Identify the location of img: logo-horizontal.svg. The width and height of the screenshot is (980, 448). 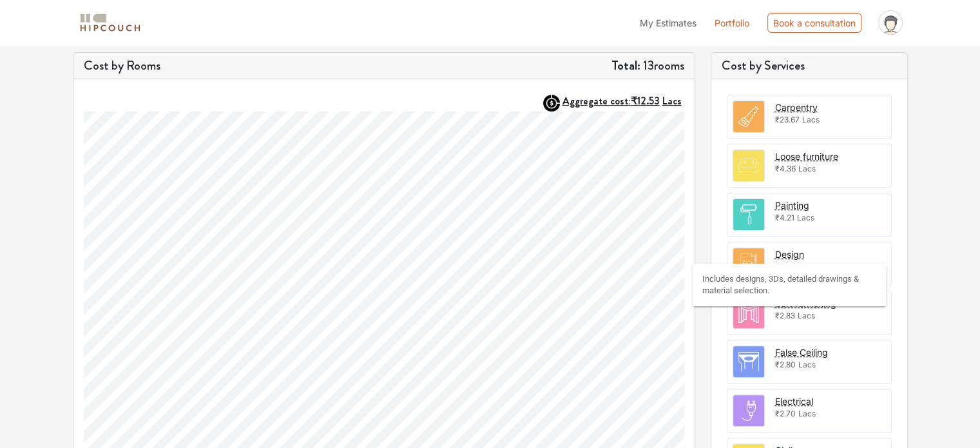
(110, 22).